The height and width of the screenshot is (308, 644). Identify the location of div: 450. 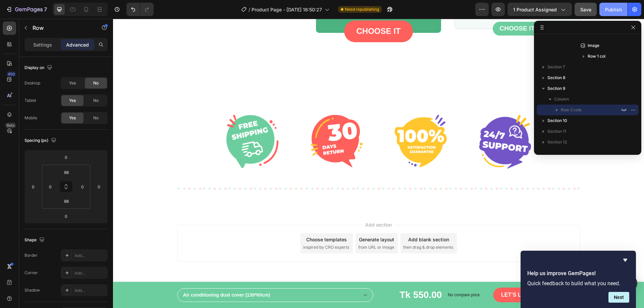
(11, 74).